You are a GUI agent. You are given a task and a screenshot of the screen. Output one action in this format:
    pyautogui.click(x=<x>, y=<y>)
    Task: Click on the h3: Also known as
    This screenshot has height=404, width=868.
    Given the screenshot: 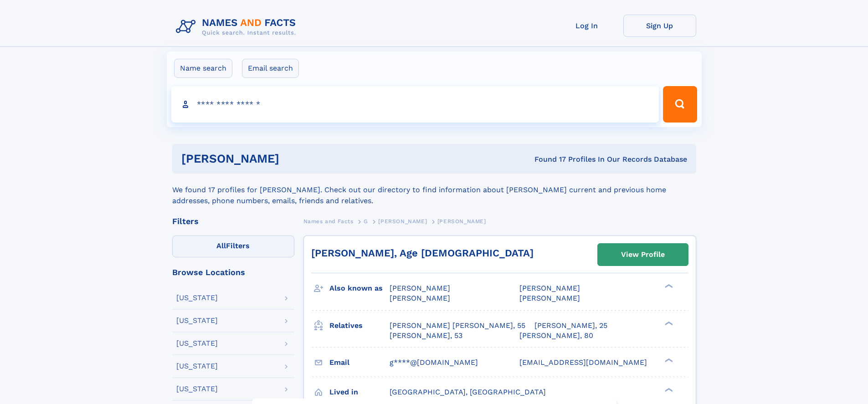 What is the action you would take?
    pyautogui.click(x=360, y=288)
    